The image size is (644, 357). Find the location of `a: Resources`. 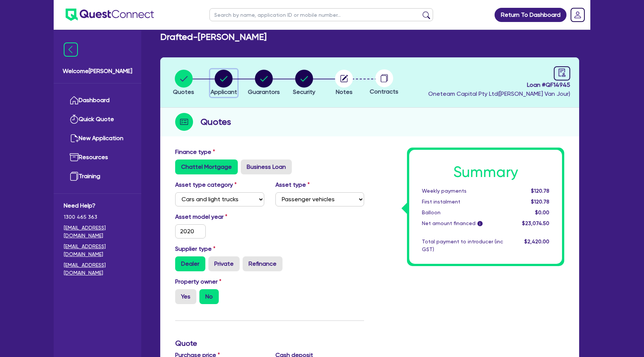

a: Resources is located at coordinates (97, 157).